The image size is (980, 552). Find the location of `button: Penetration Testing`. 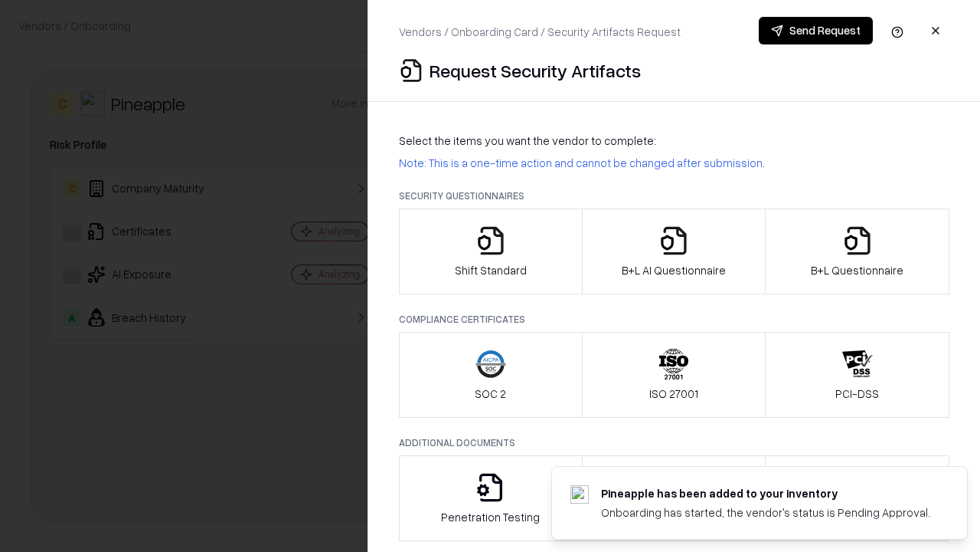

button: Penetration Testing is located at coordinates (491, 498).